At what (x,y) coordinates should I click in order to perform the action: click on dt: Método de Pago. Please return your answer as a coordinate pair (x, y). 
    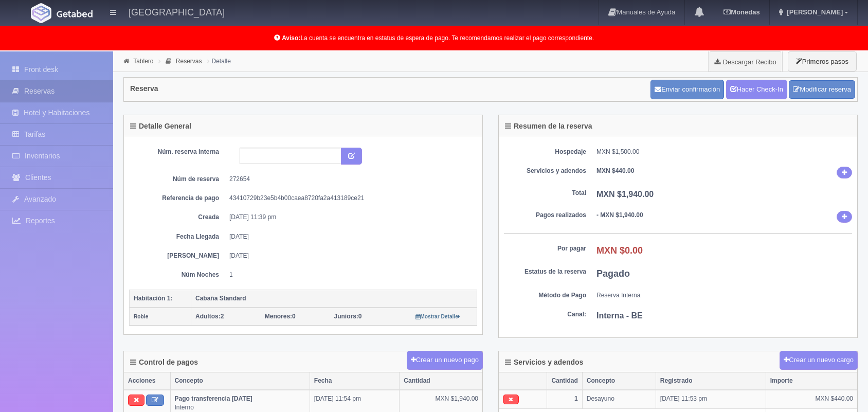
    Looking at the image, I should click on (545, 296).